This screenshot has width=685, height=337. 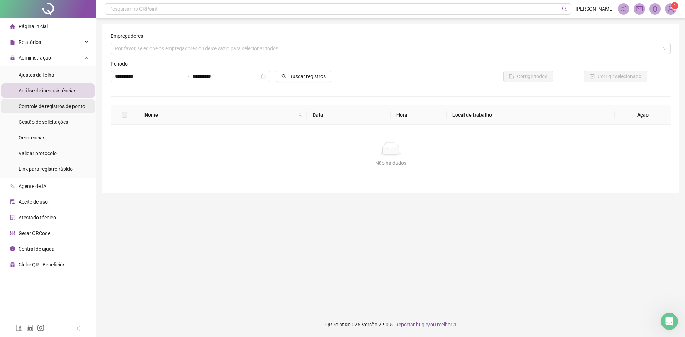 I want to click on sup: Atualize o seu contato no menu Meus Dados, so click(x=675, y=6).